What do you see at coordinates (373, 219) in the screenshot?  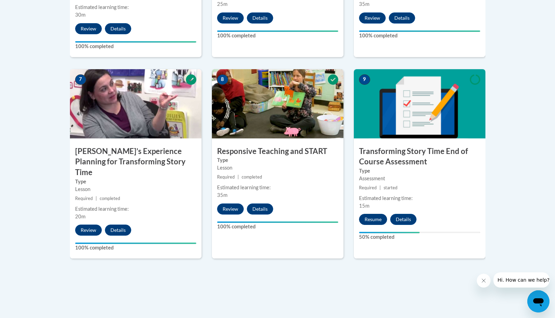 I see `button: Resume` at bounding box center [373, 219].